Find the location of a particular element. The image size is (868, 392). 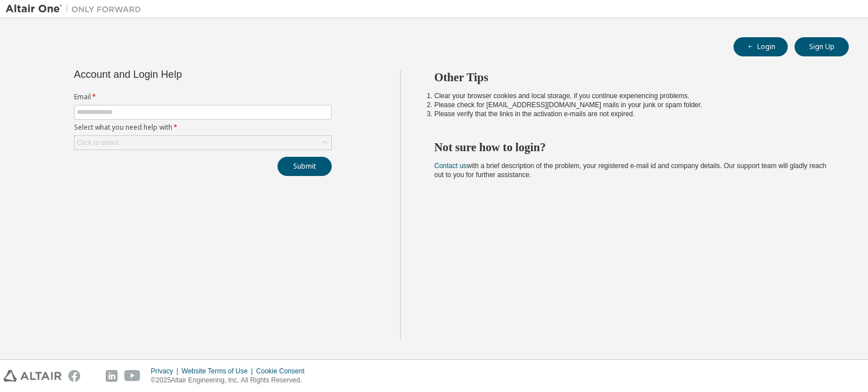

img: Altair One is located at coordinates (76, 9).